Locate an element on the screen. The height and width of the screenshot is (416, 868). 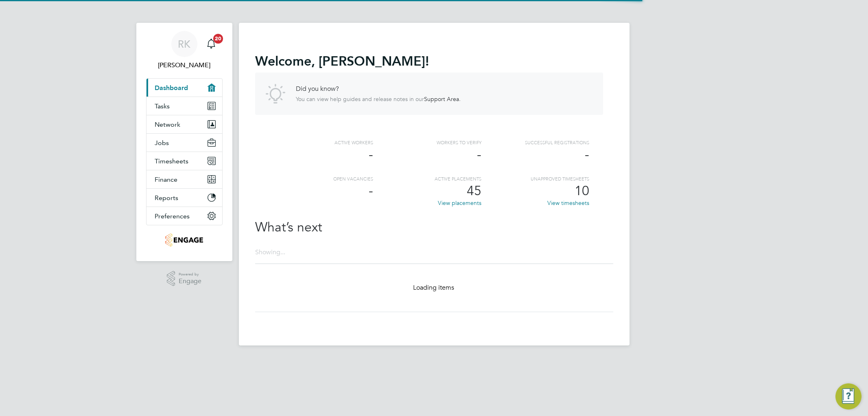
nav: Main navigation is located at coordinates (184, 142).